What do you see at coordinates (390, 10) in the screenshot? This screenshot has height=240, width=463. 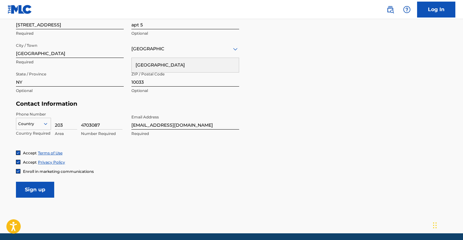 I see `a: Public Search` at bounding box center [390, 10].